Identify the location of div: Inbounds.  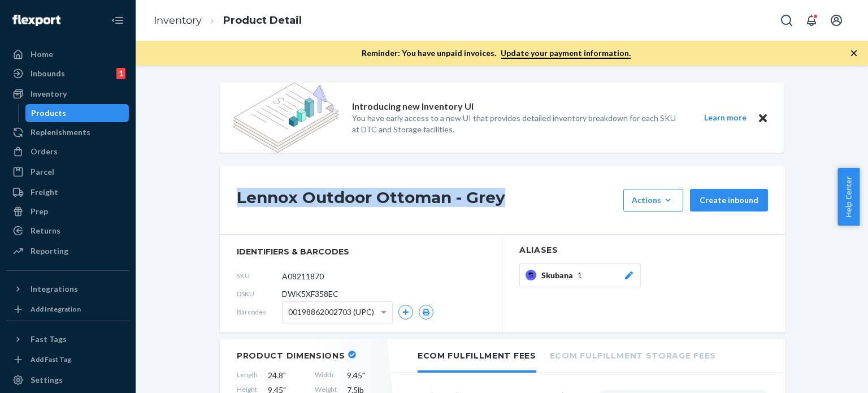
(47, 73).